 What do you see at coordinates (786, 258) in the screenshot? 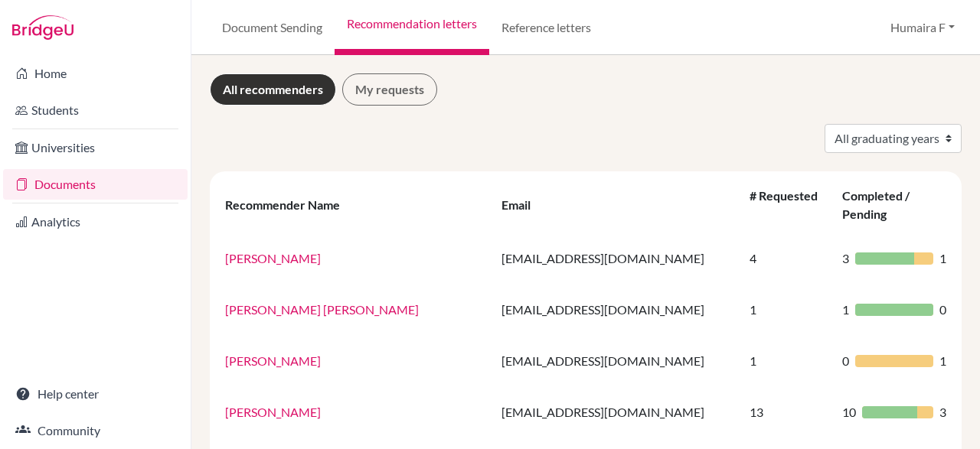
I see `td: 4` at bounding box center [786, 258].